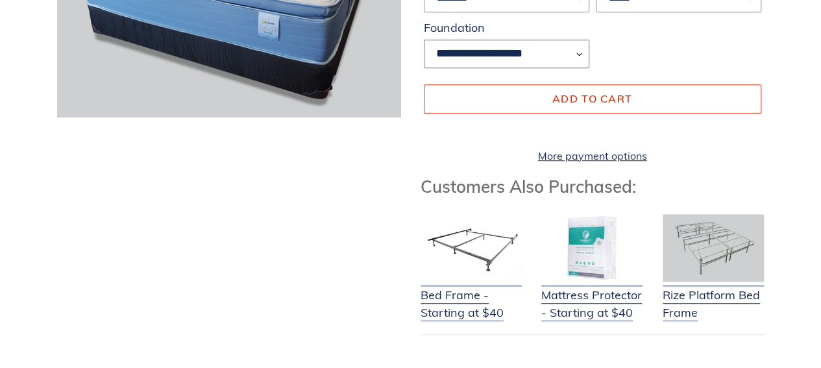 This screenshot has width=821, height=368. I want to click on h3: Customers Also Purchased:, so click(593, 186).